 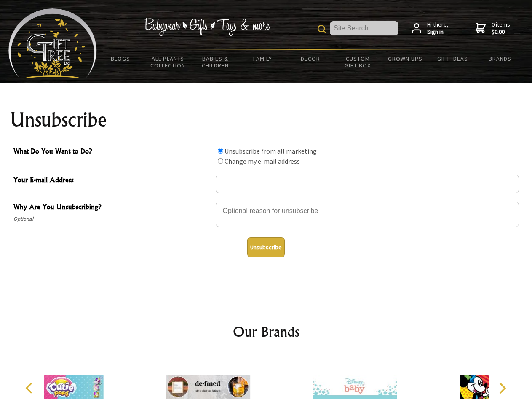 I want to click on a: Custom Gift Box, so click(x=358, y=62).